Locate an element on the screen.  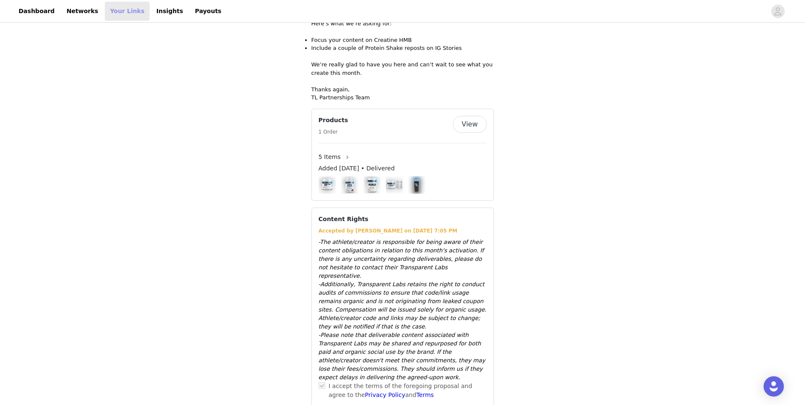
h4: Products is located at coordinates (333, 120).